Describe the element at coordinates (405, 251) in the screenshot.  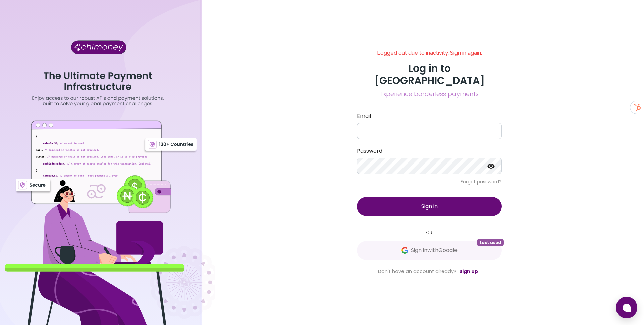
I see `img: Google` at that location.